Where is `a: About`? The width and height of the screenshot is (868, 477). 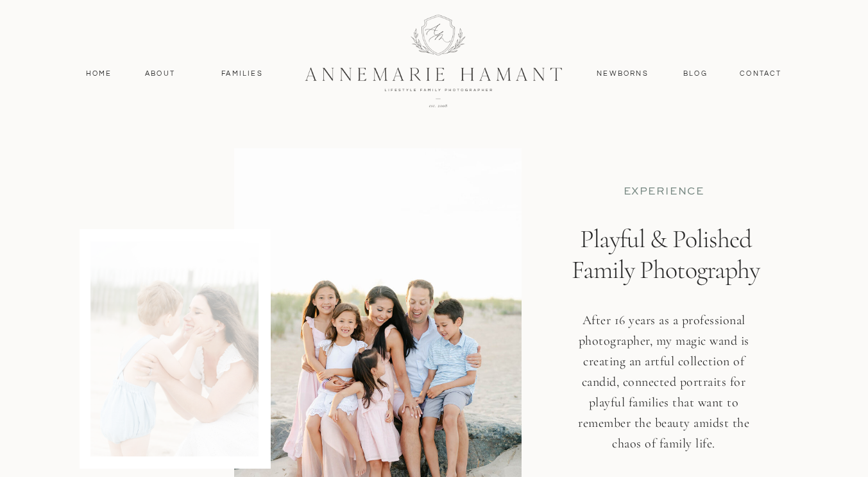
a: About is located at coordinates (160, 74).